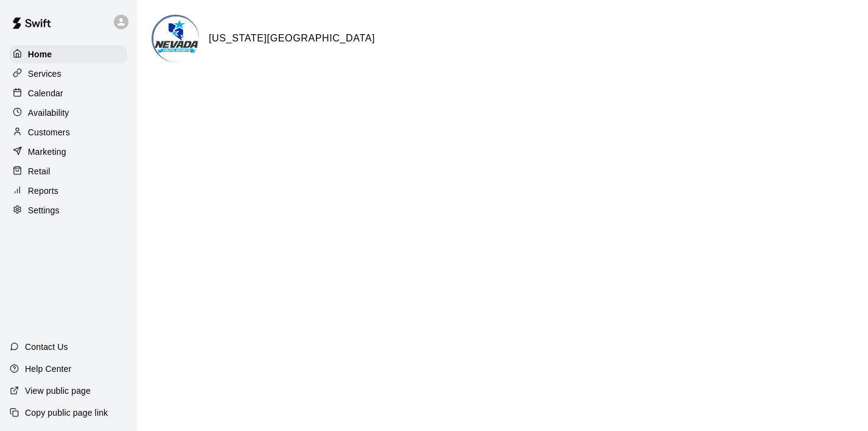 The height and width of the screenshot is (431, 868). Describe the element at coordinates (68, 152) in the screenshot. I see `a: Marketing` at that location.